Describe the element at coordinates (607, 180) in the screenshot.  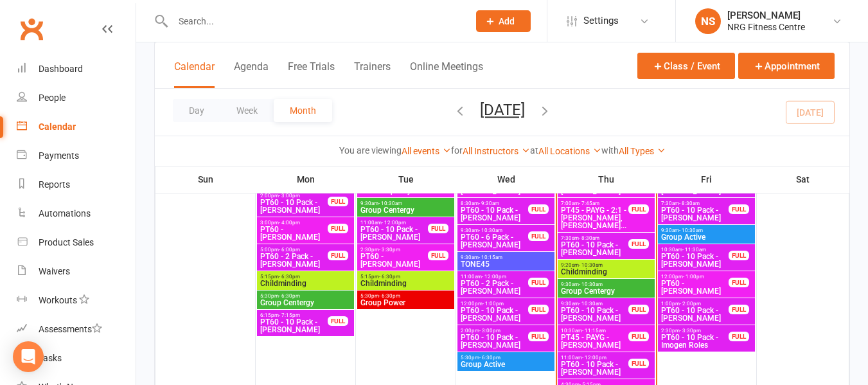
I see `th: Thu` at that location.